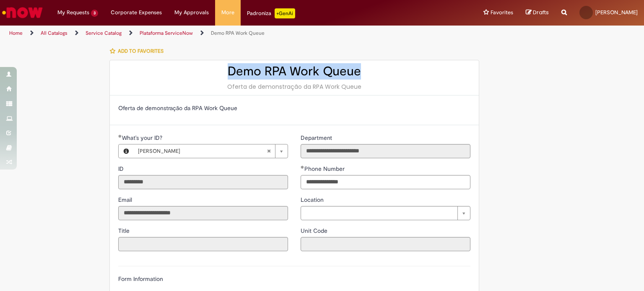  What do you see at coordinates (269, 151) in the screenshot?
I see `abbr: Clear field What's your ID?` at bounding box center [269, 151].